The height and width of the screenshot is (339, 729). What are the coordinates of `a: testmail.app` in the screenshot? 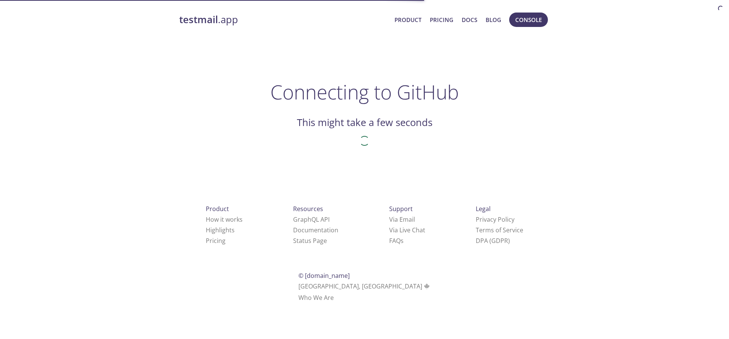 It's located at (284, 20).